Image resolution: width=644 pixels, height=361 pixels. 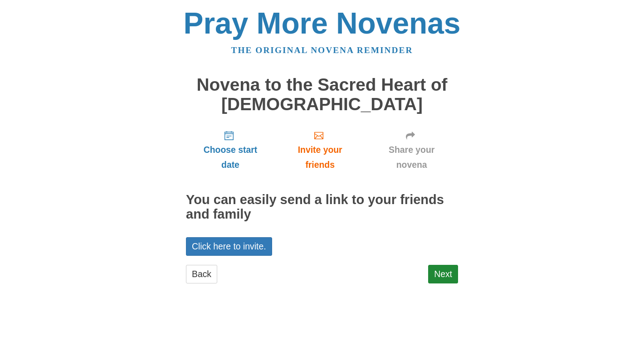 What do you see at coordinates (320, 158) in the screenshot?
I see `span: Invite your friends` at bounding box center [320, 158].